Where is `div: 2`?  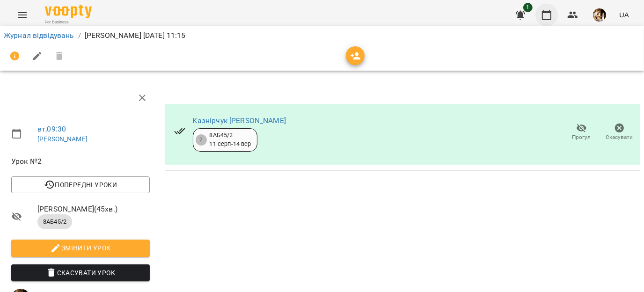
div: 2 is located at coordinates (202, 140).